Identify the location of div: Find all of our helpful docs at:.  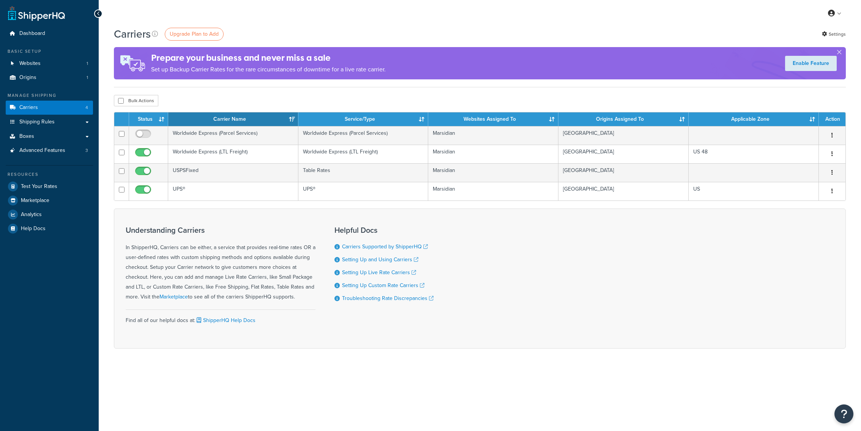
(220, 317).